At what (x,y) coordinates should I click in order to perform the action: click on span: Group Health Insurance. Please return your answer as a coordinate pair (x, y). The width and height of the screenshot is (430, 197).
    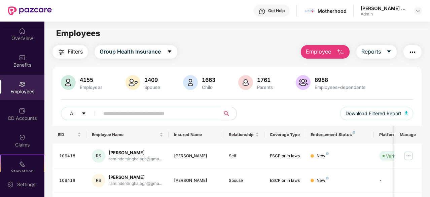
    Looking at the image, I should click on (130, 51).